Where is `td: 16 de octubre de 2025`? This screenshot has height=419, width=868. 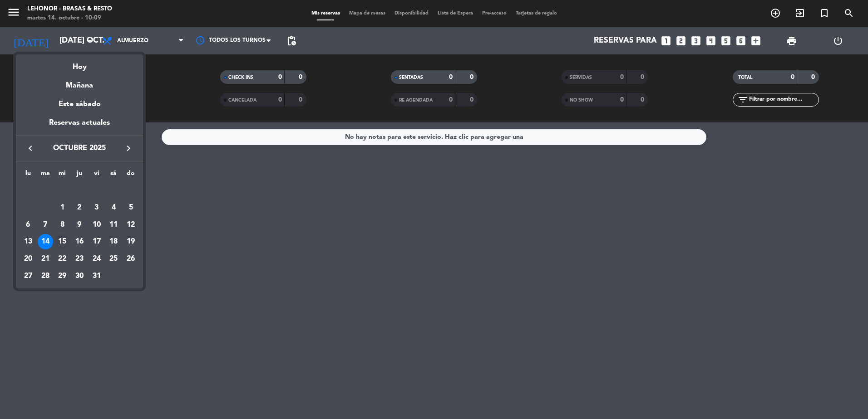 td: 16 de octubre de 2025 is located at coordinates (79, 242).